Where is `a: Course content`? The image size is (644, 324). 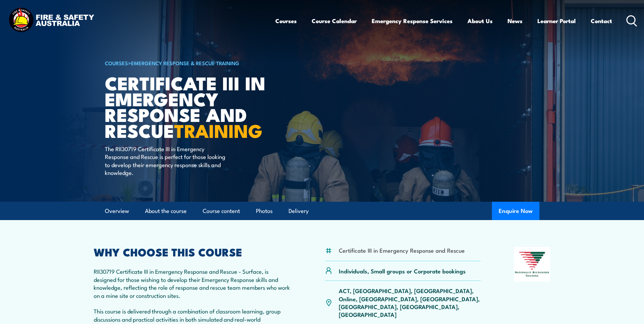
a: Course content is located at coordinates (221, 211).